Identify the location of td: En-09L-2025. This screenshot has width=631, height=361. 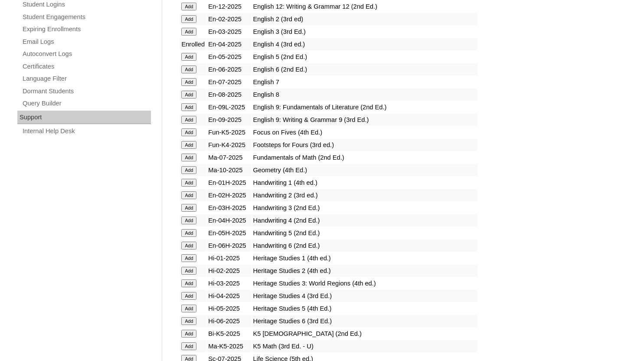
(229, 107).